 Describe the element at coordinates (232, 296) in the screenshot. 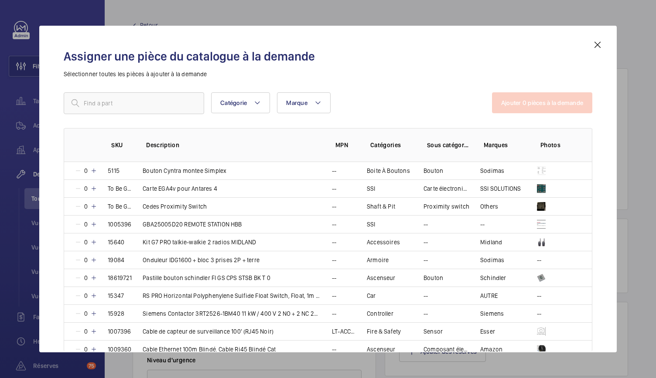

I see `p: RS PRO Horizontal Polyphenylene Sulfide Float Switch, Float, 1m Cable, NO/NC, 240V ac Max, 120V d...` at that location.